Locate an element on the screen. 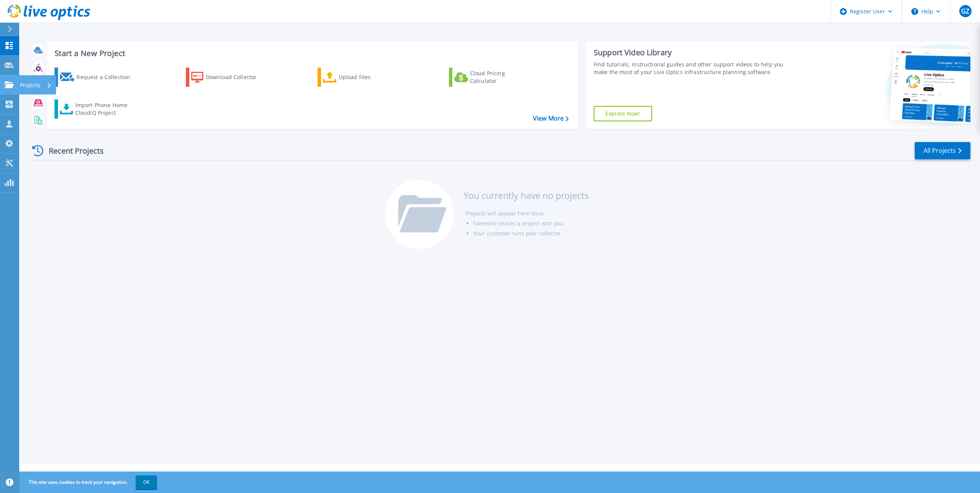 The height and width of the screenshot is (493, 980). a: All Projects is located at coordinates (942, 151).